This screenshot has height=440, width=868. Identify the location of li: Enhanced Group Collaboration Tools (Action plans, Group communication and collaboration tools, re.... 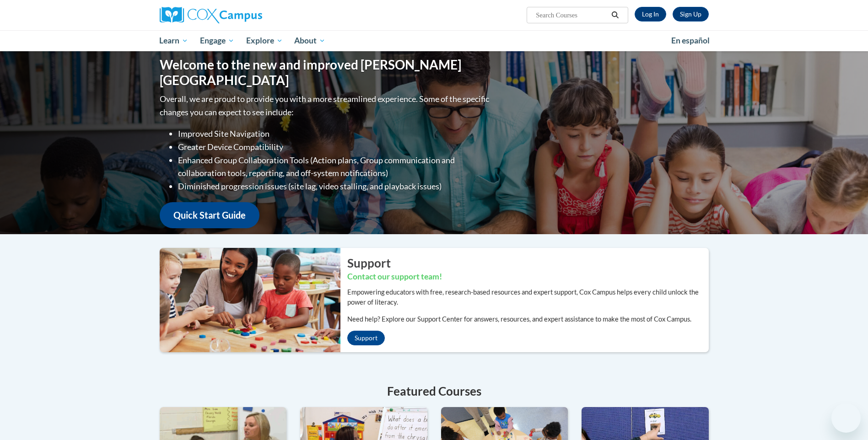
(334, 167).